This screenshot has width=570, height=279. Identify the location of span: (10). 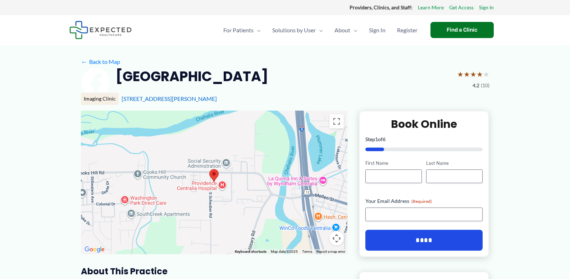
(485, 86).